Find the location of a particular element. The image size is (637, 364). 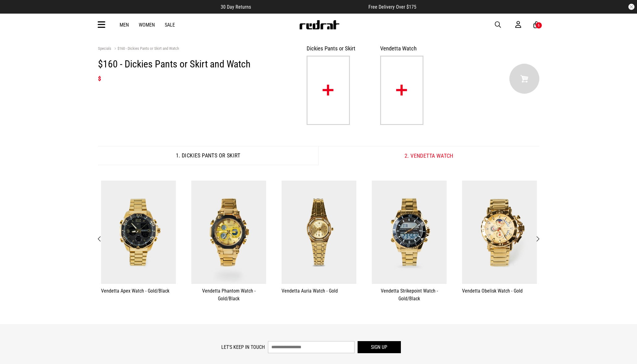

img: Vendetta Auria Watch - Gold in Gold is located at coordinates (319, 232).